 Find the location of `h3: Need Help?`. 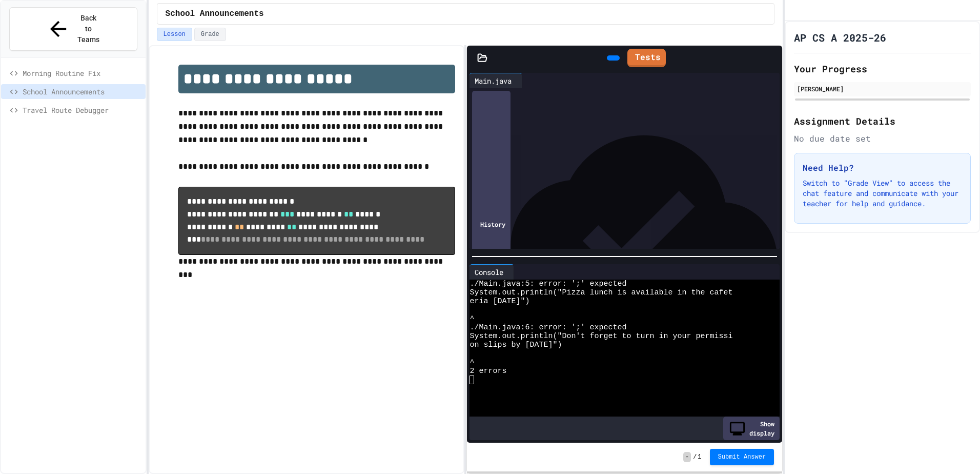

h3: Need Help? is located at coordinates (882, 168).